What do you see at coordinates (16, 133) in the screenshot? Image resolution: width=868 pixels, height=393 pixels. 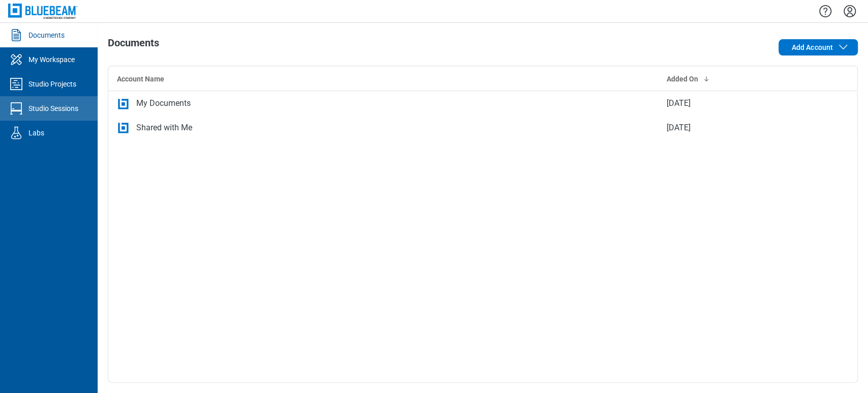 I see `svg: Labs` at bounding box center [16, 133].